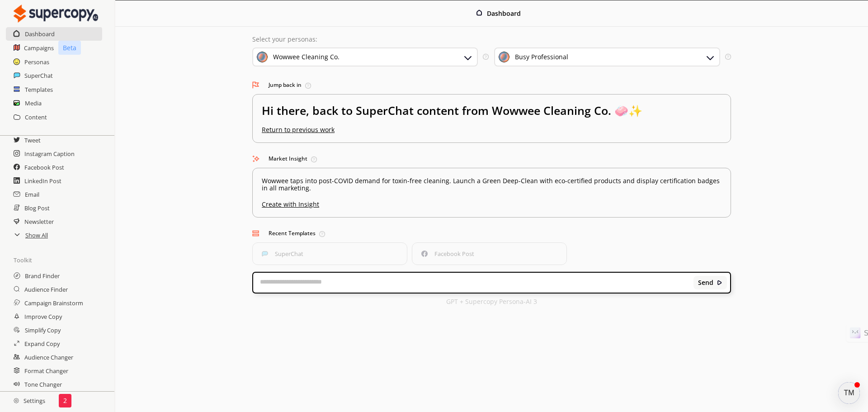 This screenshot has width=868, height=412. Describe the element at coordinates (36, 235) in the screenshot. I see `h2: Show All` at that location.